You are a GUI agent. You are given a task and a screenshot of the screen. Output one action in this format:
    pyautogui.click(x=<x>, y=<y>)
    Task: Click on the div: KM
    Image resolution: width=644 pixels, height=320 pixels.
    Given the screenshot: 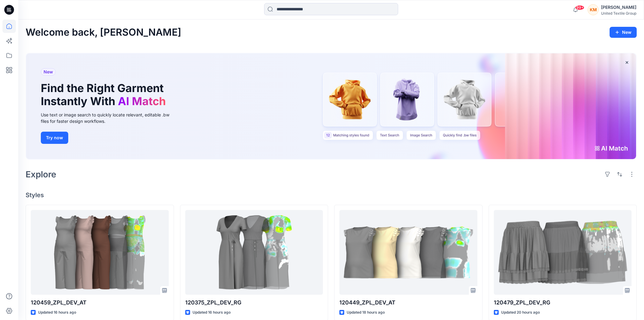 What is the action you would take?
    pyautogui.click(x=593, y=10)
    